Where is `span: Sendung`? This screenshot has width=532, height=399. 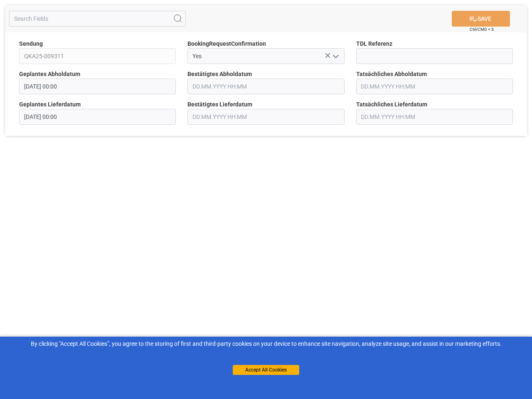 span: Sendung is located at coordinates (31, 44).